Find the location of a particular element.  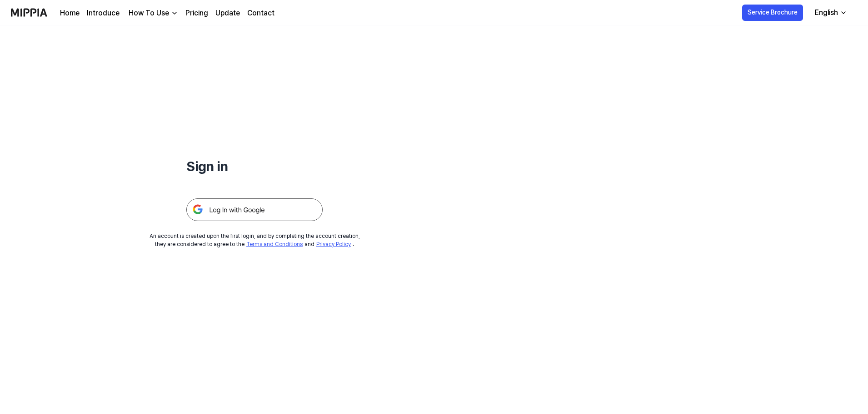

div: English is located at coordinates (827, 13).